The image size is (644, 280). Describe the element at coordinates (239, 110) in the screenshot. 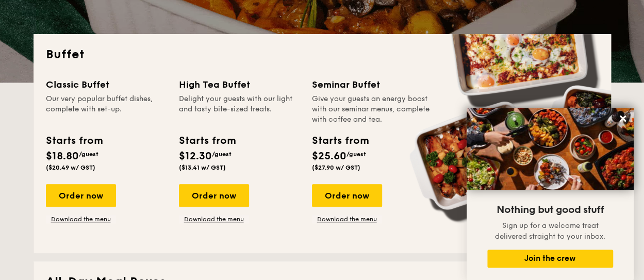

I see `div: Delight your guests with our light and tasty bite-sized treats.` at that location.